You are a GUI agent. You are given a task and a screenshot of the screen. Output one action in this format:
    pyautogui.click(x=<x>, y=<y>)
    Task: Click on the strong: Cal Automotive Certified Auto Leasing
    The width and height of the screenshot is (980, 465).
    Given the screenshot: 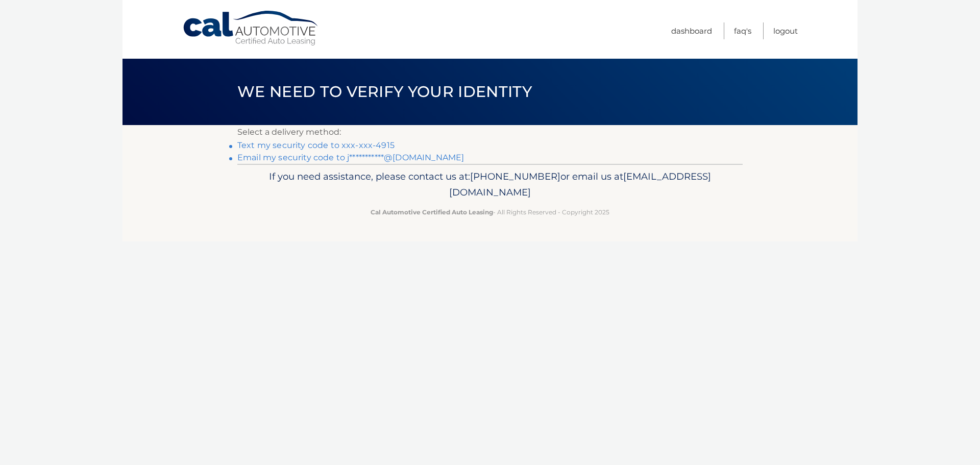 What is the action you would take?
    pyautogui.click(x=432, y=211)
    